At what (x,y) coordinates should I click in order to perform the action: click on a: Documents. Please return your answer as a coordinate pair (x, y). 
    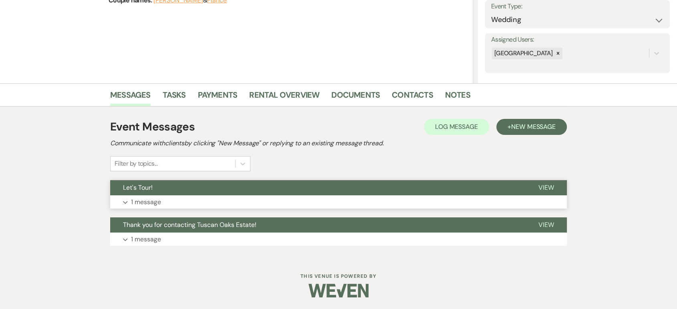
    Looking at the image, I should click on (355, 97).